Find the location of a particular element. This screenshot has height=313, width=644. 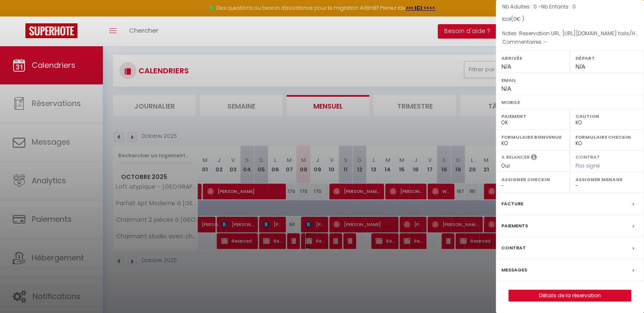

label: Caution is located at coordinates (607, 116).